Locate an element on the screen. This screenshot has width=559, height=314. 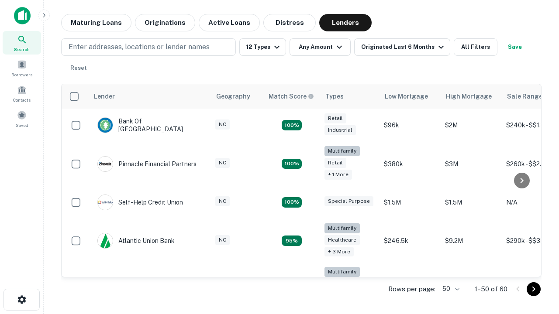
p: 1–50 of 60 is located at coordinates (491, 290).